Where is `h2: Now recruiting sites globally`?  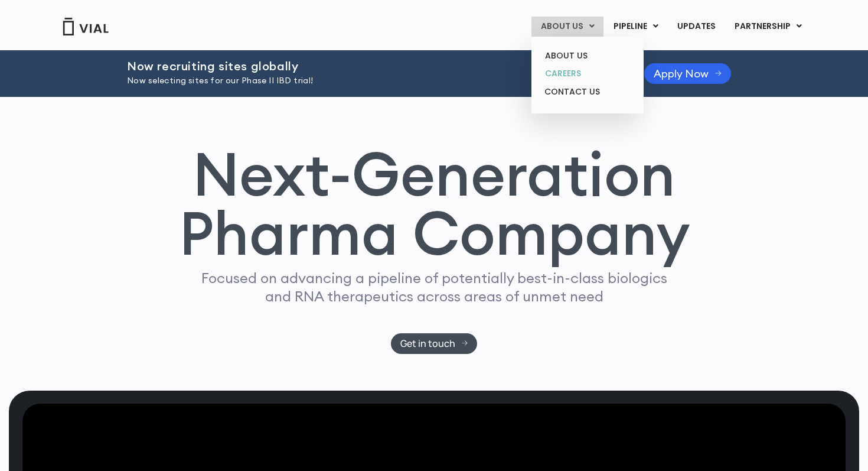 h2: Now recruiting sites globally is located at coordinates (371, 66).